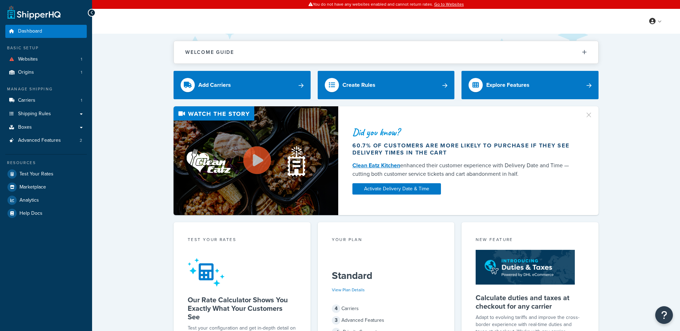 The image size is (680, 331). I want to click on a: Advanced Features2, so click(46, 140).